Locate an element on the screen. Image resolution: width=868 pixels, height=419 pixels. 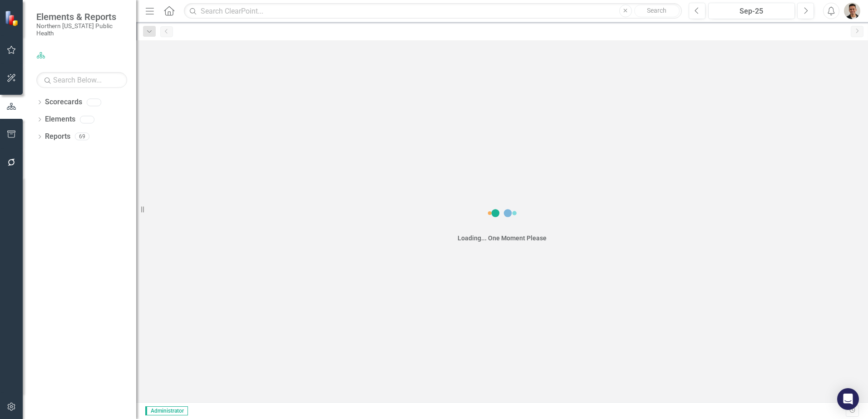
a: Reports is located at coordinates (58, 137).